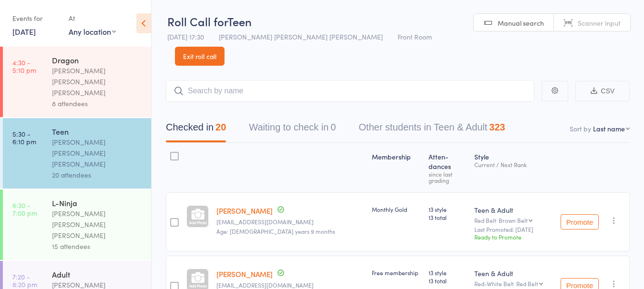 The height and width of the screenshot is (289, 644). What do you see at coordinates (97, 131) in the screenshot?
I see `div: Teen` at bounding box center [97, 131].